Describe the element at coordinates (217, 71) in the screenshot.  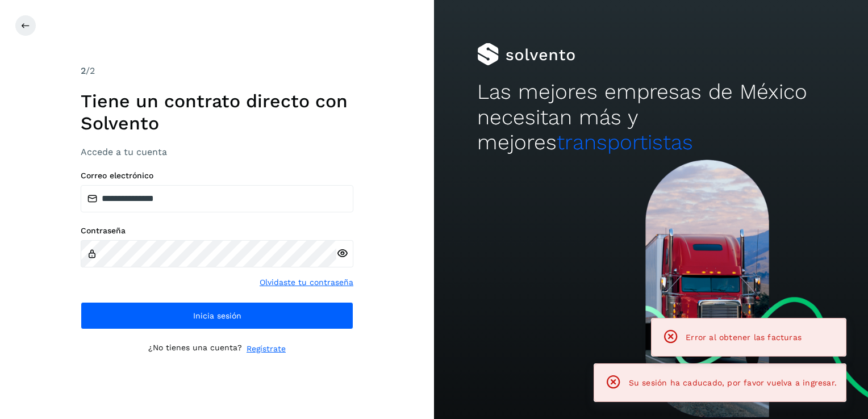
I see `div: /2` at that location.